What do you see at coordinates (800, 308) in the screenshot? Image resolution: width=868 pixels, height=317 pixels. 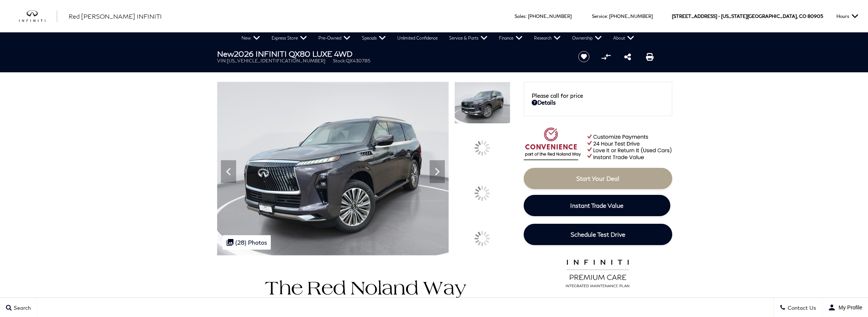 I see `span: Contact Us` at bounding box center [800, 308].